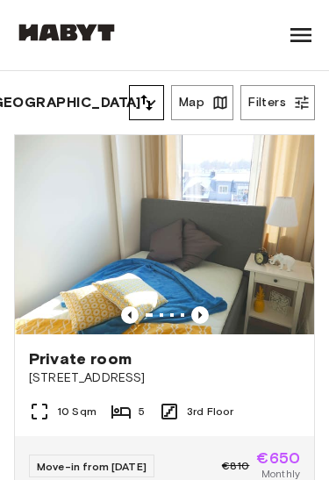 Image resolution: width=329 pixels, height=480 pixels. Describe the element at coordinates (278, 458) in the screenshot. I see `span: €650` at that location.